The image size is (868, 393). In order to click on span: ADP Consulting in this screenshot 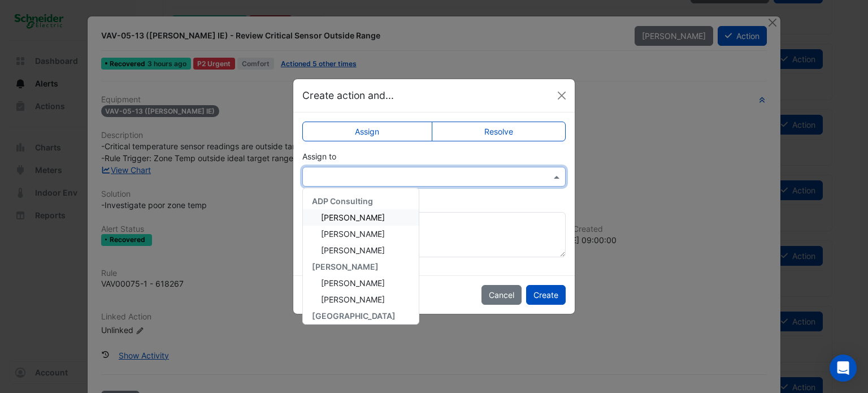, I will do `click(343, 201)`.